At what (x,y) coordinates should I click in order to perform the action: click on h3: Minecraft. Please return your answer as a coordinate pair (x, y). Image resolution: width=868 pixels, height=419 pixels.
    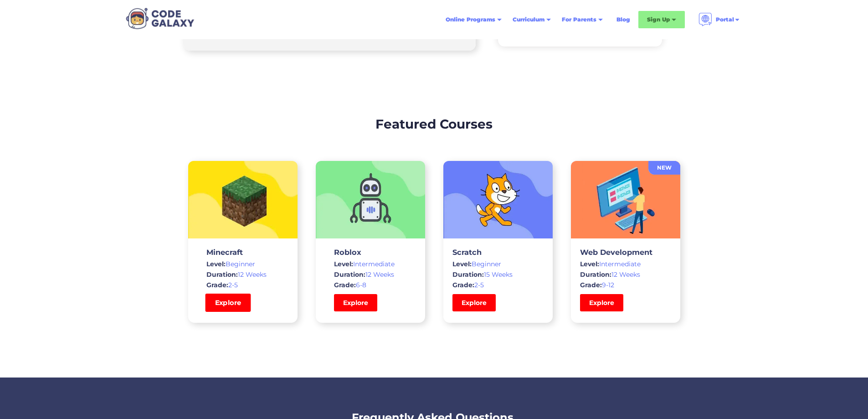
    Looking at the image, I should click on (243, 252).